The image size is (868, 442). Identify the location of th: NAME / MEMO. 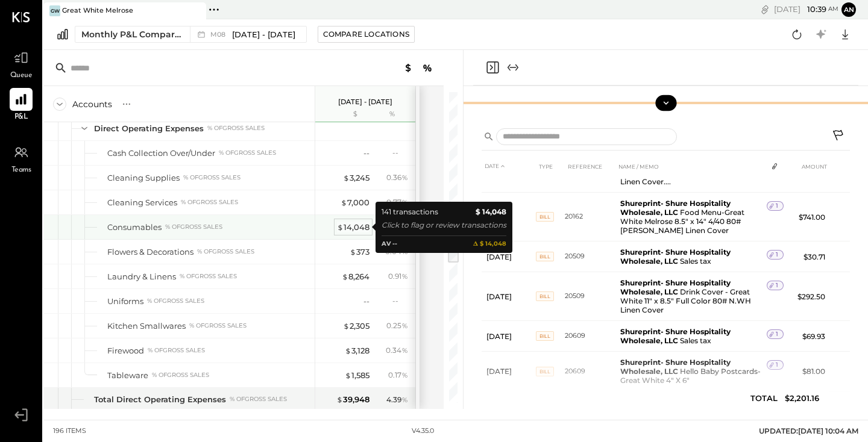
(690, 166).